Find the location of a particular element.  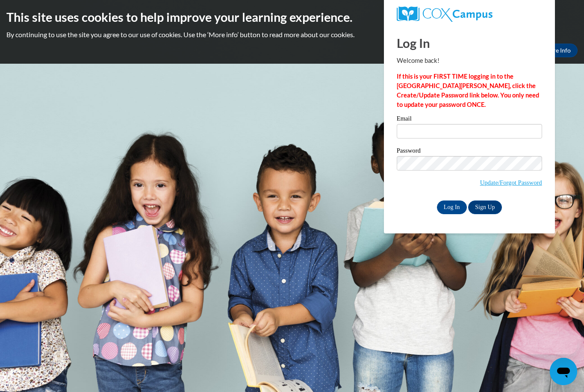

a: Sign Up is located at coordinates (485, 207).